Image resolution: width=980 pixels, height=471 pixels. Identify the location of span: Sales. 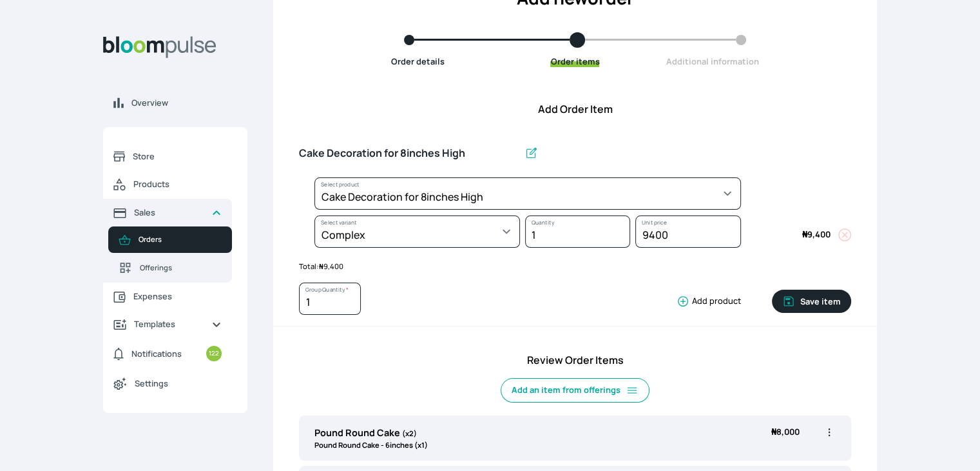
(168, 212).